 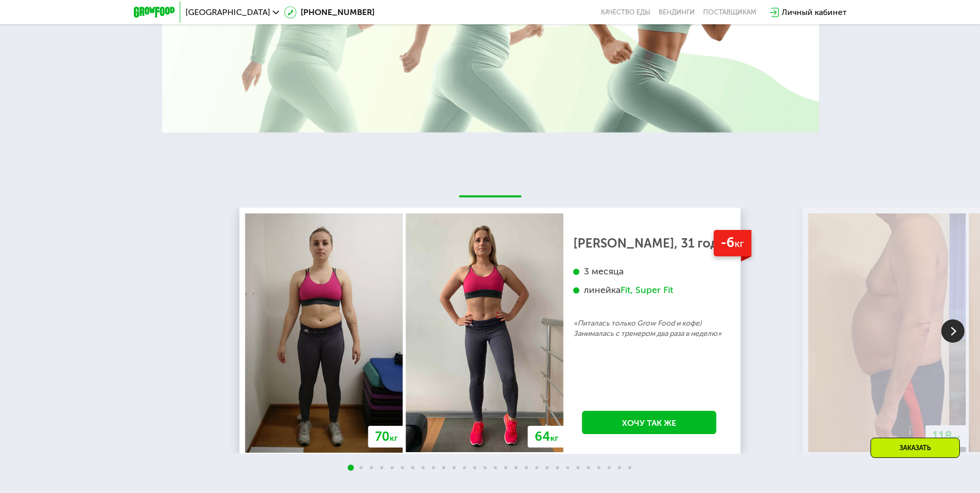 What do you see at coordinates (547, 436) in the screenshot?
I see `div: 64` at bounding box center [547, 436].